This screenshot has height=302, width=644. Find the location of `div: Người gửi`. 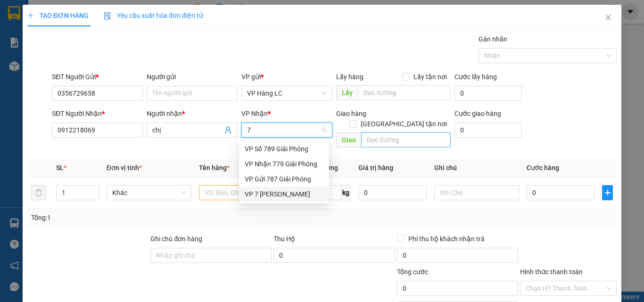

div: Người gửi is located at coordinates (192, 77).